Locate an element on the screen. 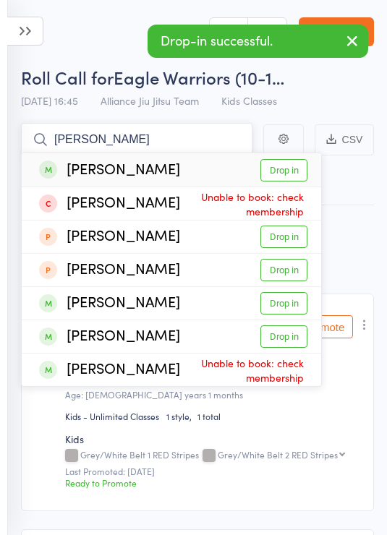 This screenshot has height=535, width=387. span: Eagle Warriors (10-1… is located at coordinates (199, 77).